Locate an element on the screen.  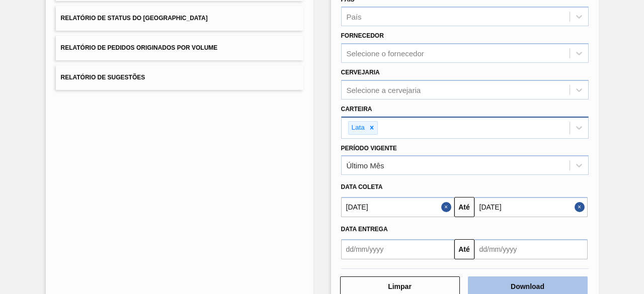
button: Relatório de Pedidos Originados por Volume is located at coordinates (179, 48).